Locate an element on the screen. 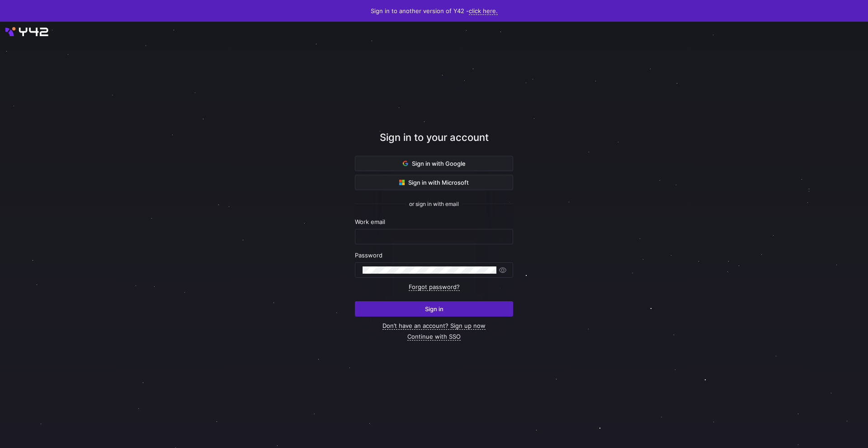 This screenshot has width=868, height=448. button: Sign in with Google is located at coordinates (434, 164).